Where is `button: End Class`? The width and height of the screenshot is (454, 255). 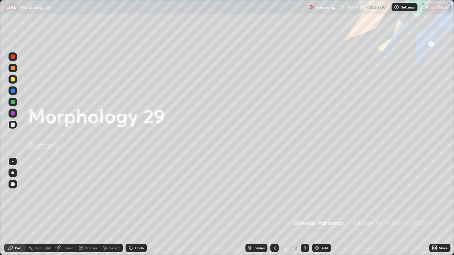 button: End Class is located at coordinates (436, 7).